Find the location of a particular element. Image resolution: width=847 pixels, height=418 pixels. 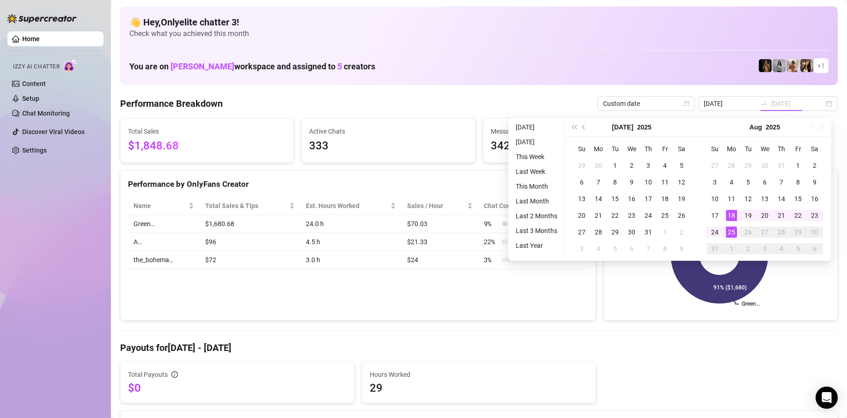

span: Chat Conversion is located at coordinates (530, 206).